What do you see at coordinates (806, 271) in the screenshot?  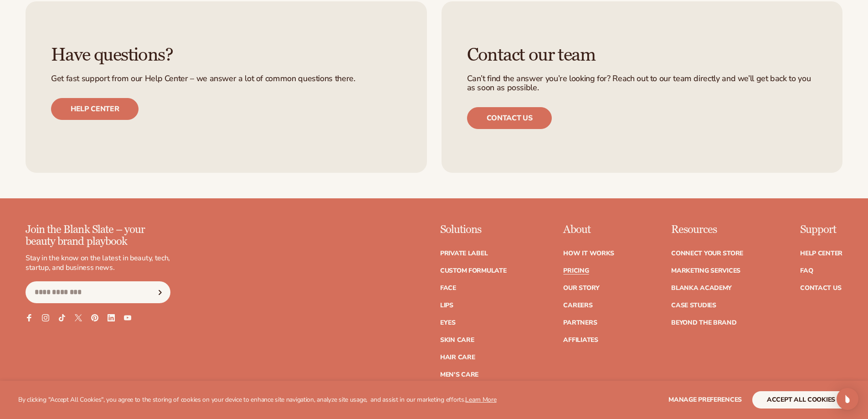 I see `a: FAQ` at bounding box center [806, 271].